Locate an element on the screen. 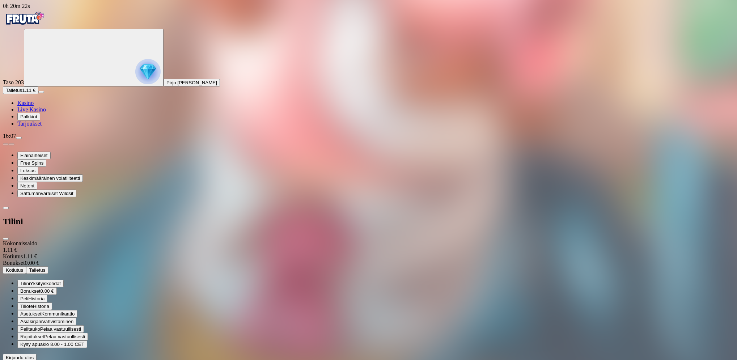 The image size is (737, 360). img: Fruta is located at coordinates (25, 18).